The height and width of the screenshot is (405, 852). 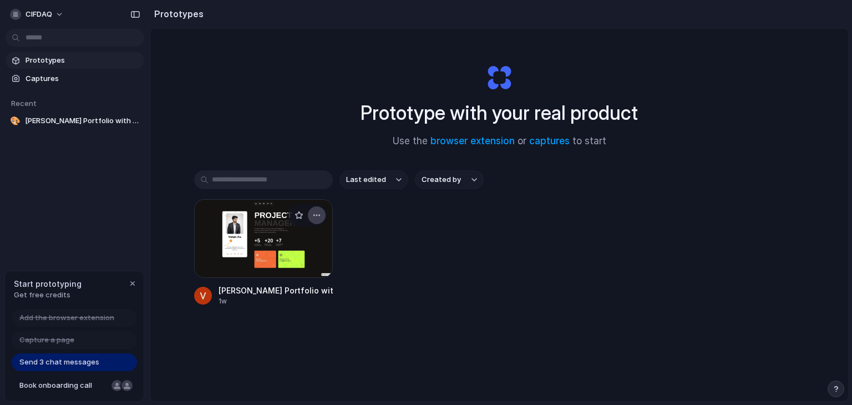 I want to click on span: Capture a page, so click(x=47, y=340).